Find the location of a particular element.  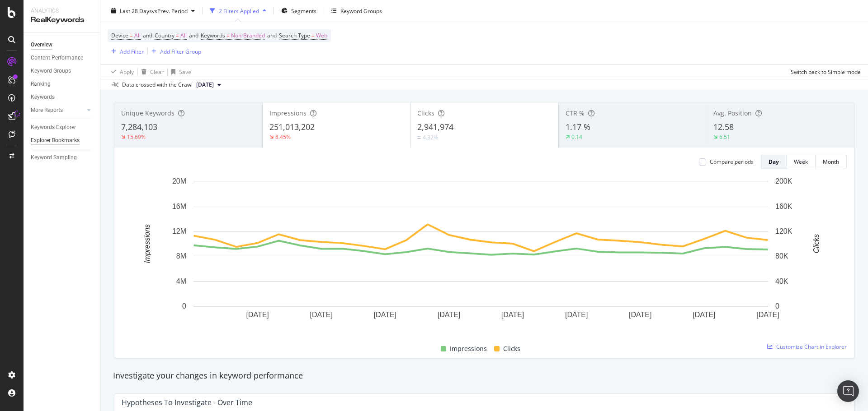

div: Save is located at coordinates (185, 72).